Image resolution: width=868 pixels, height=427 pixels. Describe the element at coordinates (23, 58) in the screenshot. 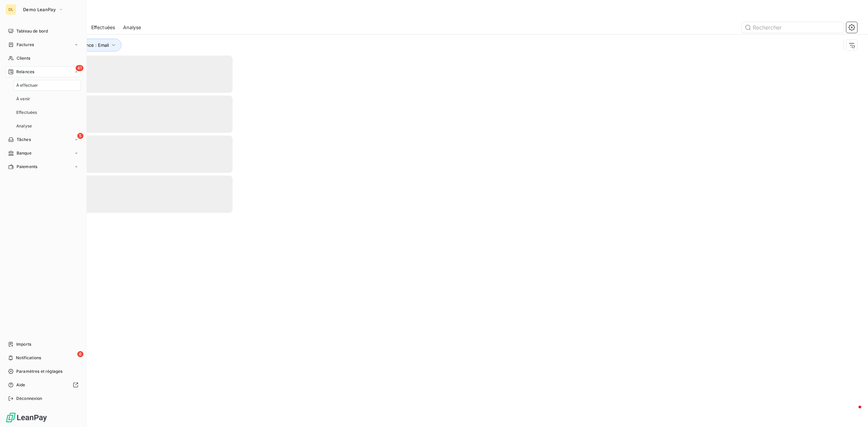

I see `span: Clients` at that location.